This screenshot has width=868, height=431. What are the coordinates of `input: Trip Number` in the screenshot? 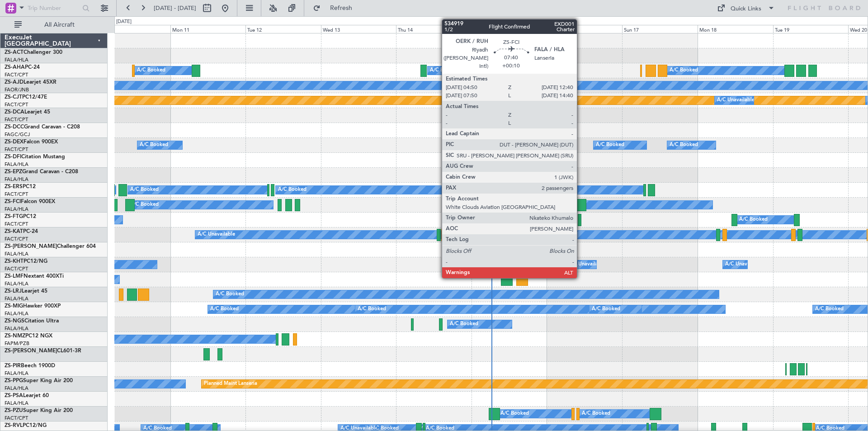 It's located at (53, 8).